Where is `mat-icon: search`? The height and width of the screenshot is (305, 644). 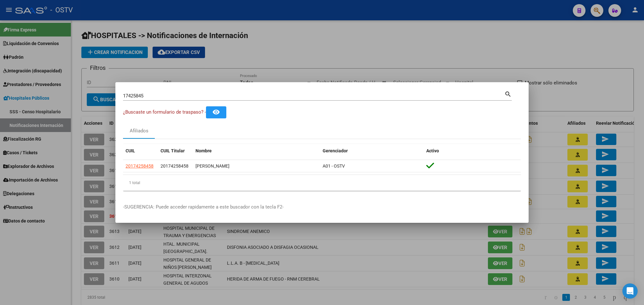 mat-icon: search is located at coordinates (508, 94).